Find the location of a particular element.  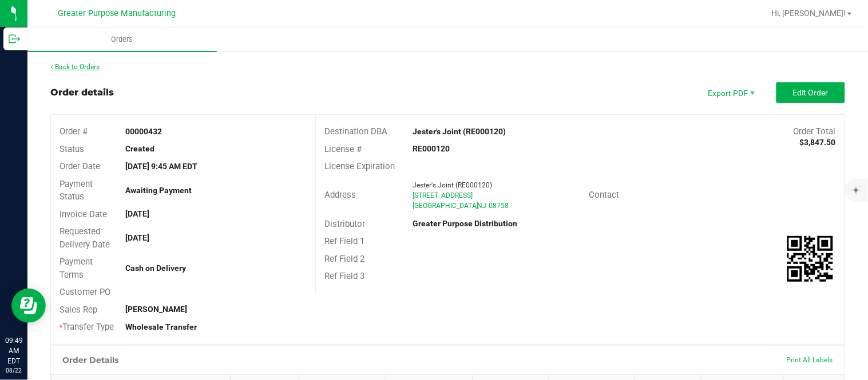

span: Order Date is located at coordinates (80, 167).